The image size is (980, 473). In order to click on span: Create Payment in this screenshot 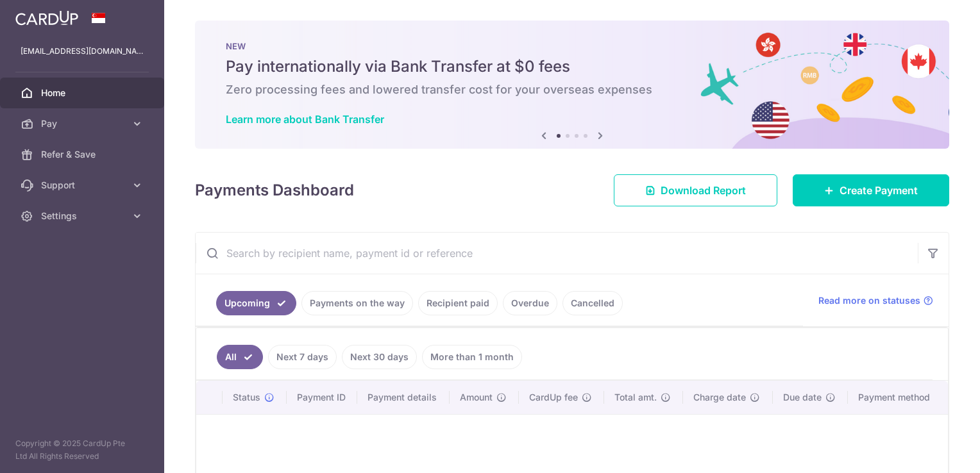, I will do `click(879, 190)`.